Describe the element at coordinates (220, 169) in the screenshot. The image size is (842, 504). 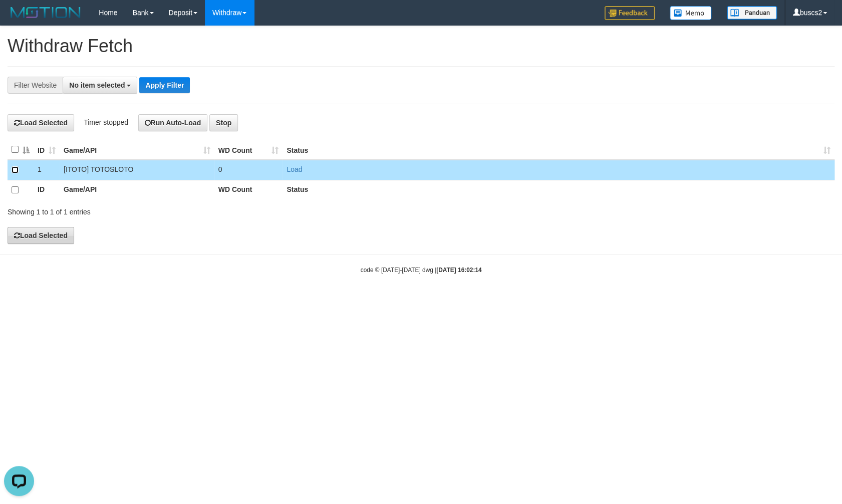
I see `span: 0` at that location.